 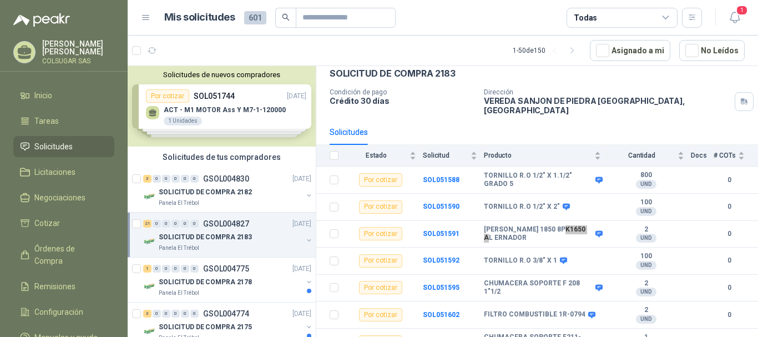 I want to click on a: SOL051595, so click(x=441, y=287).